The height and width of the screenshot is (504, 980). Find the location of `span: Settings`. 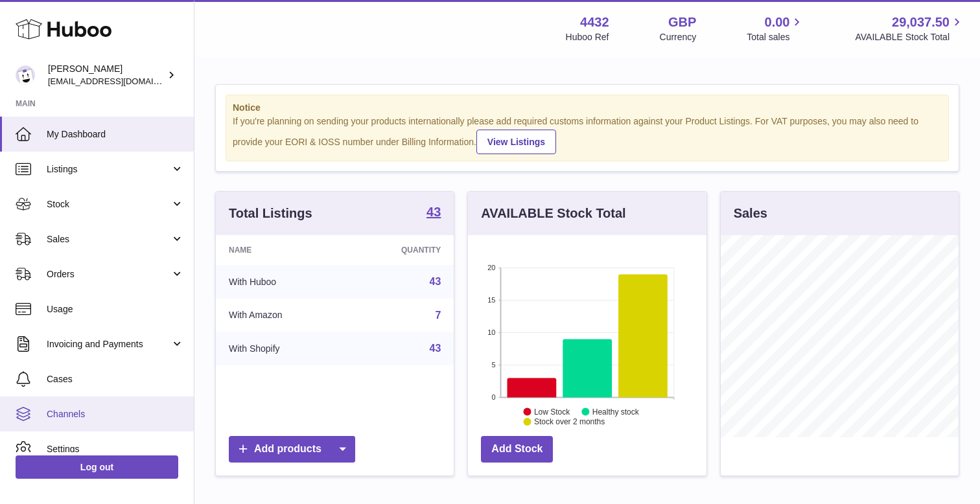

span: Settings is located at coordinates (116, 449).